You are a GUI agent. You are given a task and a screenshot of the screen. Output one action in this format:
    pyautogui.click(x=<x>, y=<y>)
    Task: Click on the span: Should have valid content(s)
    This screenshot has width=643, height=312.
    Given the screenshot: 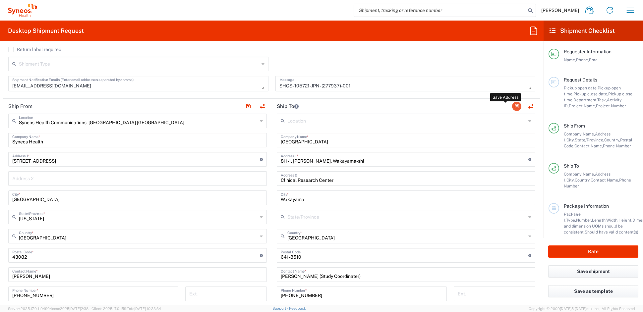 What is the action you would take?
    pyautogui.click(x=611, y=232)
    